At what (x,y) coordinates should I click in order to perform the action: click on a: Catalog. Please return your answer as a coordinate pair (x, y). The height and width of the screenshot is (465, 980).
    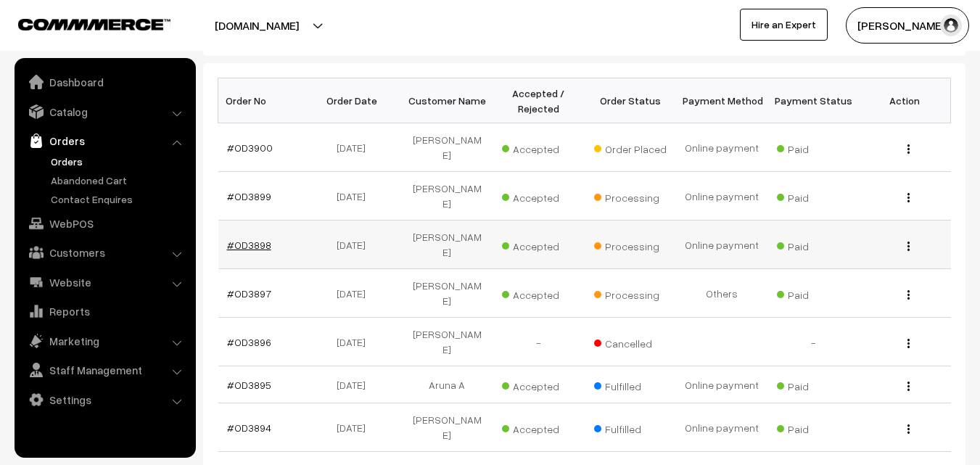
    Looking at the image, I should click on (104, 112).